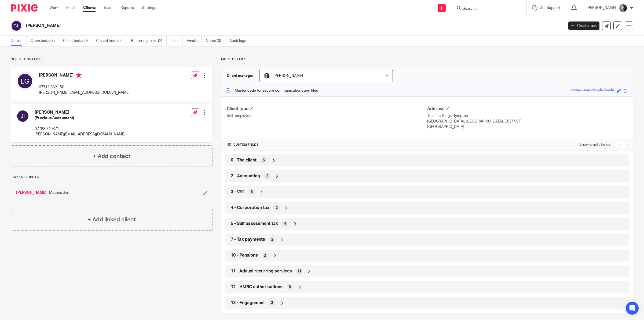 This screenshot has width=644, height=320. Describe the element at coordinates (486, 9) in the screenshot. I see `input: Search` at that location.